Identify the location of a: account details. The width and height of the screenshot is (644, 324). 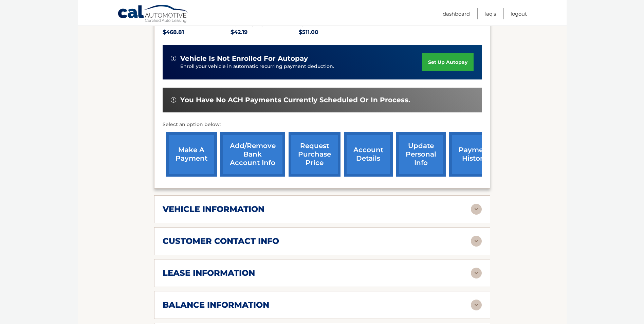
(368, 154).